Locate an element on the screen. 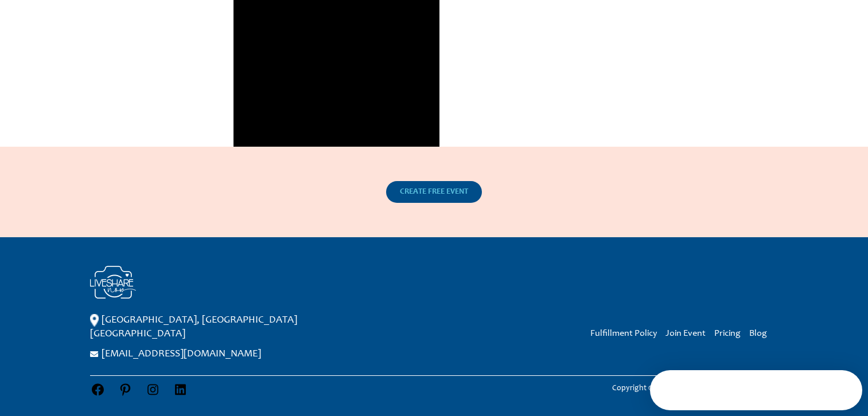  p: Copyright © 2024 LiveShare | is located at coordinates (685, 389).